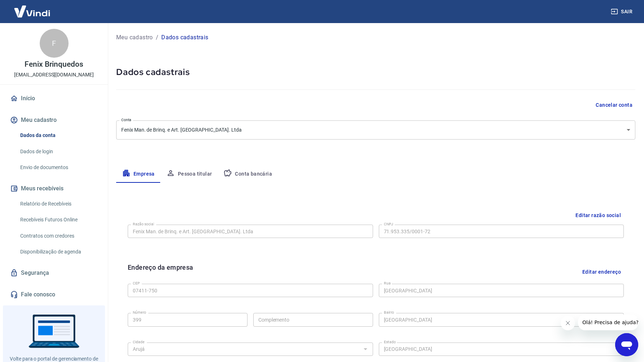  Describe the element at coordinates (189, 174) in the screenshot. I see `button: Pessoa titular` at that location.